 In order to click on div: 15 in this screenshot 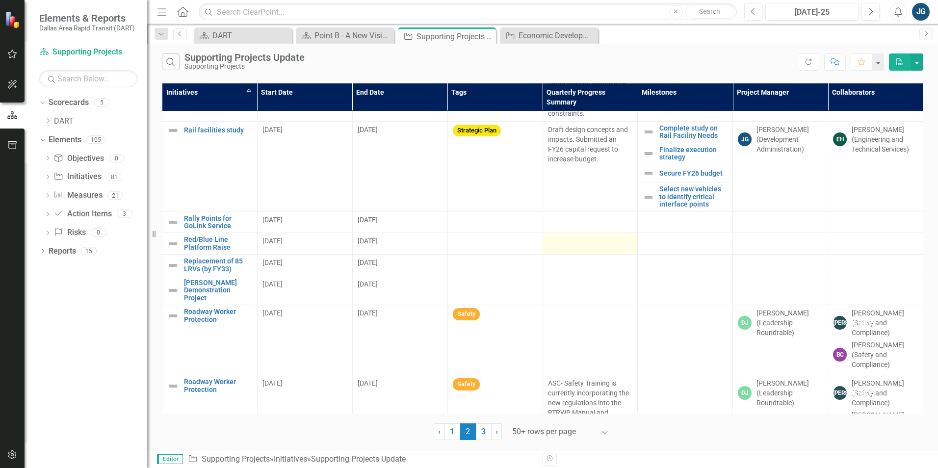, I will do `click(89, 251)`.